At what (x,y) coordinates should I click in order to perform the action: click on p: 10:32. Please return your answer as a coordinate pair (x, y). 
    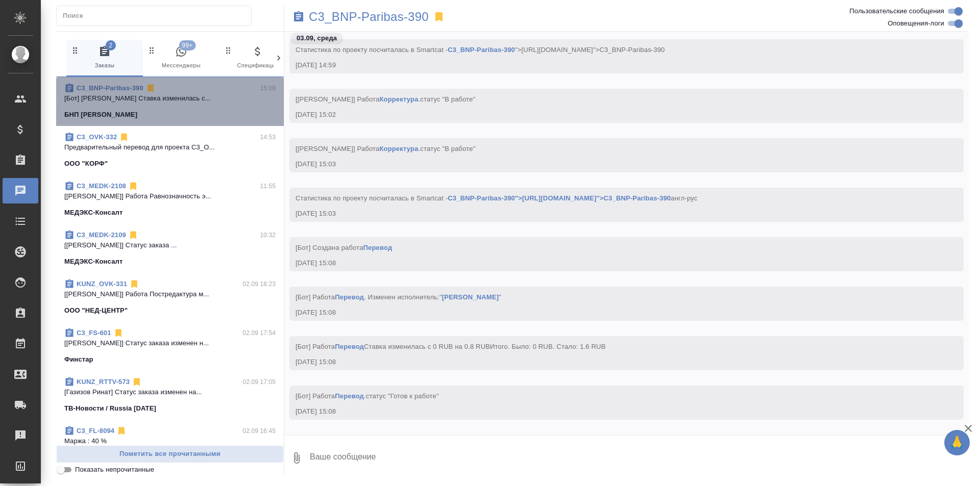
    Looking at the image, I should click on (267, 235).